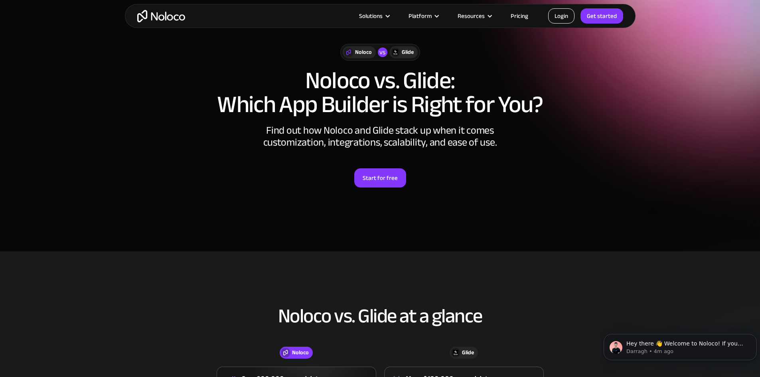 The width and height of the screenshot is (760, 377). What do you see at coordinates (380, 137) in the screenshot?
I see `div: Find out how Noloco and Glide stack up when it comes customization, integrations, scalability, an...` at bounding box center [380, 137].